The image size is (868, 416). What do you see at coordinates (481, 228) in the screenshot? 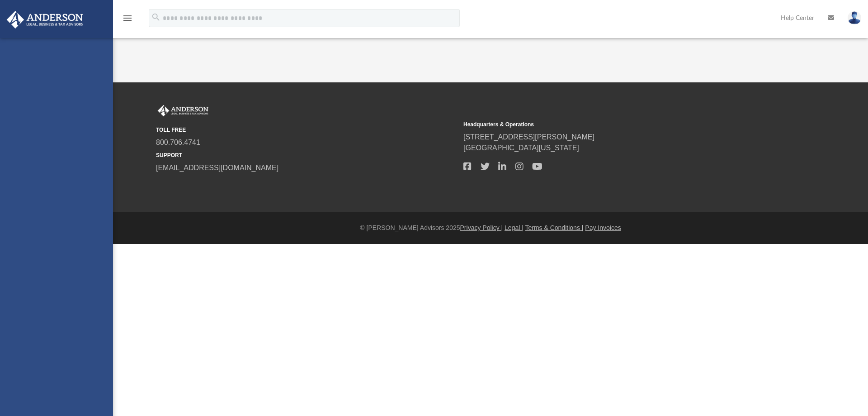
I see `a: Privacy Policy |` at bounding box center [481, 228].